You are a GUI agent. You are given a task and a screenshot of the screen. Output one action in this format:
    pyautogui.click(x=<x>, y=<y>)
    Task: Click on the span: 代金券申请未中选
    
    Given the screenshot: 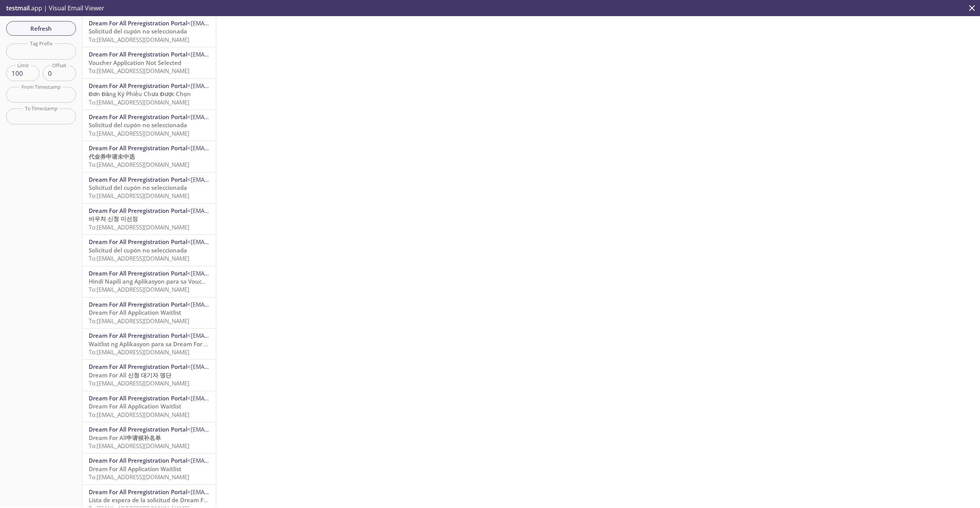 What is the action you would take?
    pyautogui.click(x=112, y=156)
    